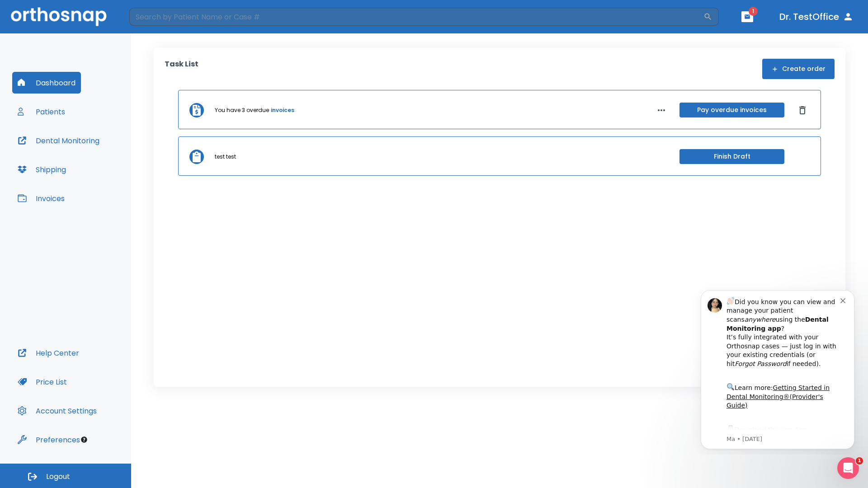 The image size is (868, 488). What do you see at coordinates (41, 198) in the screenshot?
I see `button: Invoices` at bounding box center [41, 198].